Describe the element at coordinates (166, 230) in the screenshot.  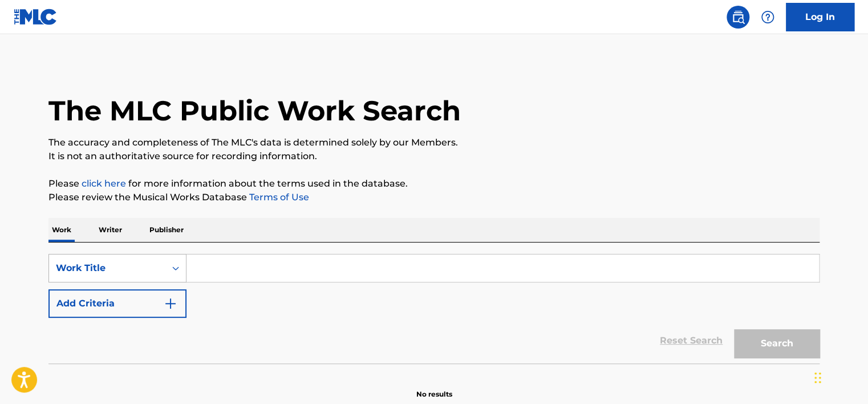
I see `p: Publisher` at that location.